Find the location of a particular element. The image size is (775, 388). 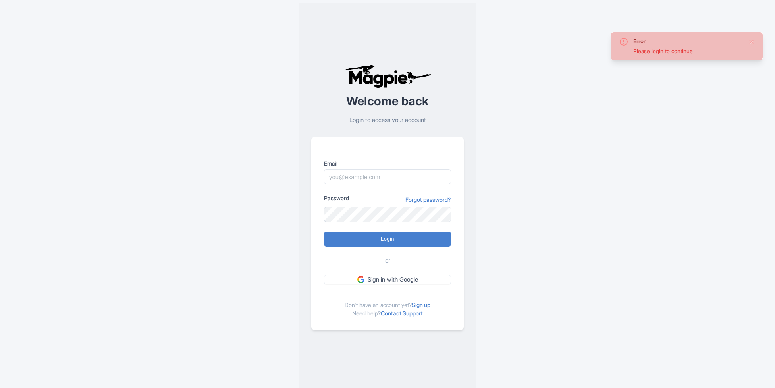

div: Please login to continue is located at coordinates (687, 51).